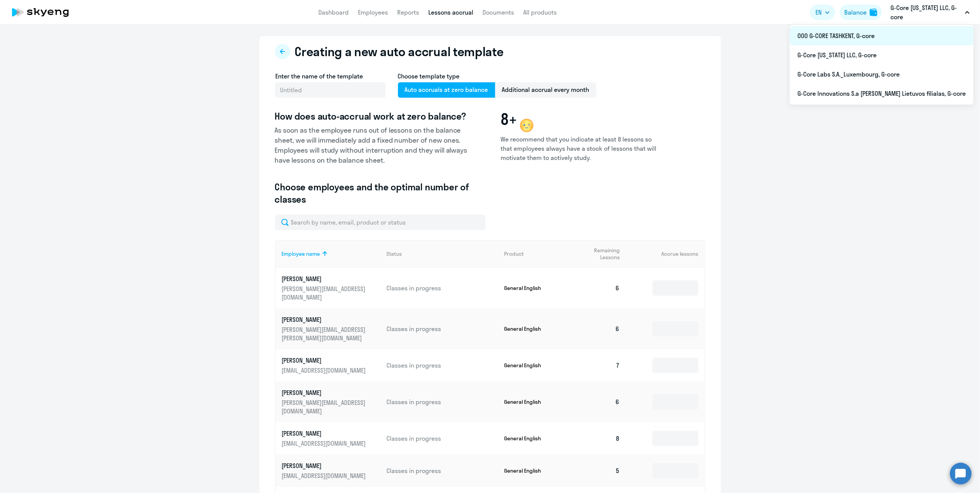 This screenshot has height=493, width=980. Describe the element at coordinates (497, 76) in the screenshot. I see `h4: Choose template type` at that location.